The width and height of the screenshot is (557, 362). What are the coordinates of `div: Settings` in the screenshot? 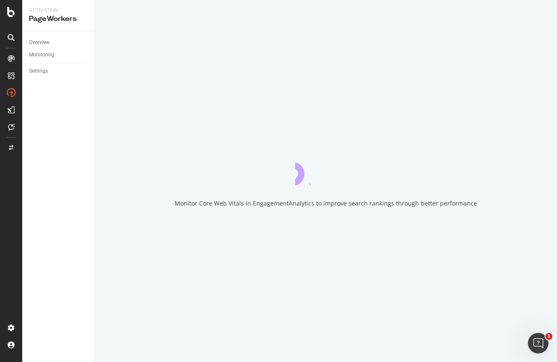 It's located at (38, 71).